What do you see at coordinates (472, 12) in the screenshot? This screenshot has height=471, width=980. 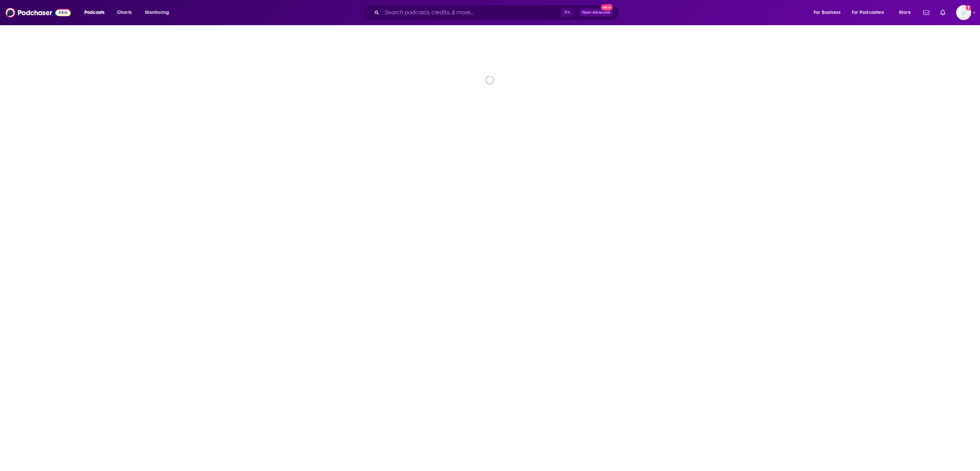 I see `input: Search podcasts, credits, & more...` at bounding box center [472, 12].